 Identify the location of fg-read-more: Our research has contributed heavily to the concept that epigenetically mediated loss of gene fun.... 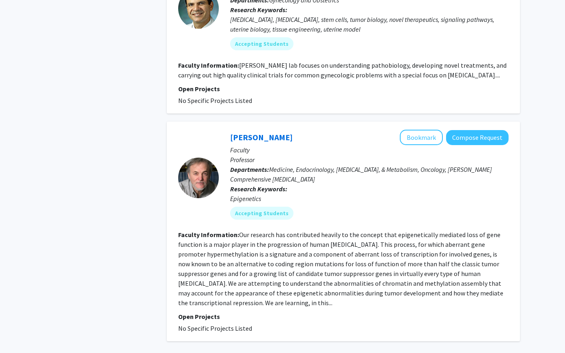
(340, 269).